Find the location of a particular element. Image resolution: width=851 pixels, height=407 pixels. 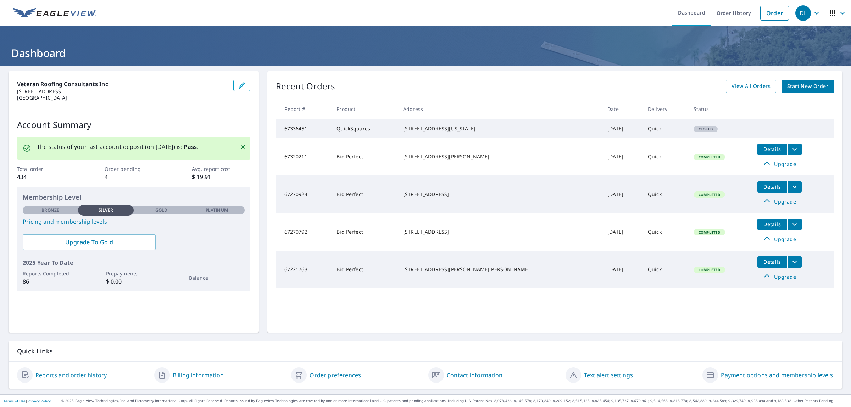

td: 67221763 is located at coordinates (303, 269).